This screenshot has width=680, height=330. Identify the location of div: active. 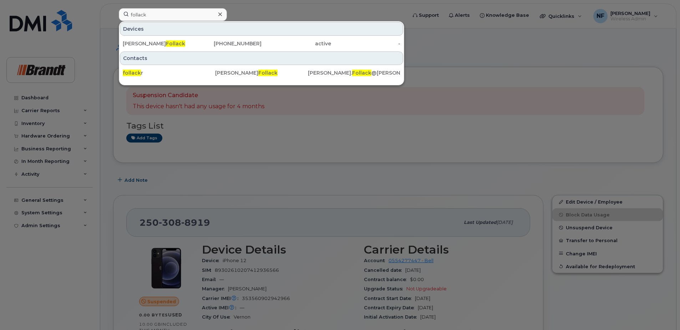
(296, 44).